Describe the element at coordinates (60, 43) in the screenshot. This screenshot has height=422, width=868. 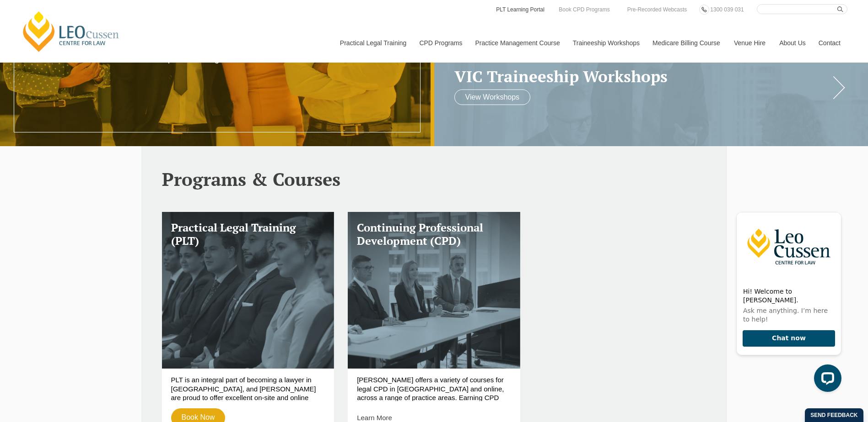
I see `img: Leo Cussen Centre for Law Logo` at that location.